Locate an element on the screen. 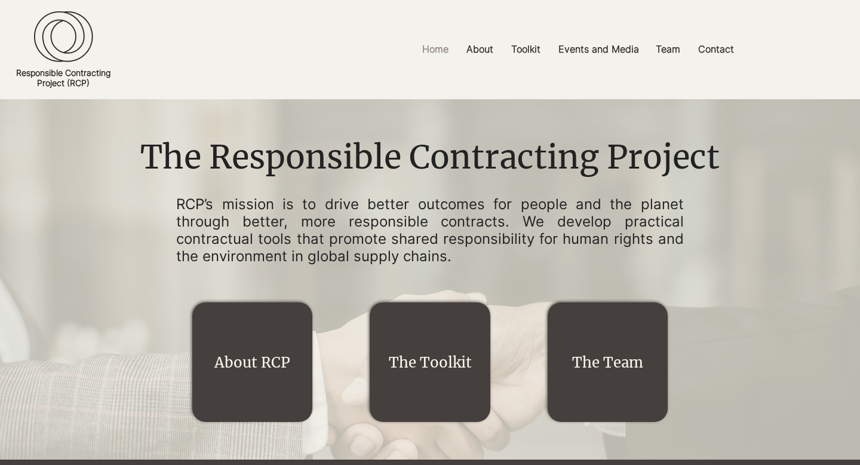  p: Contact is located at coordinates (716, 49).